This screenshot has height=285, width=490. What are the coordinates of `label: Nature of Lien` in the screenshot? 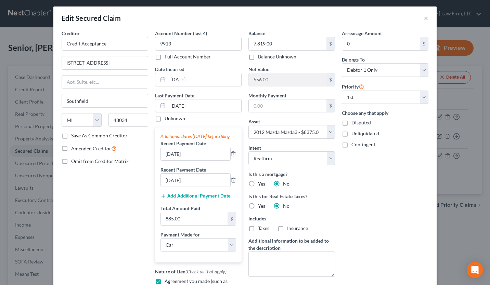 It's located at (191, 272).